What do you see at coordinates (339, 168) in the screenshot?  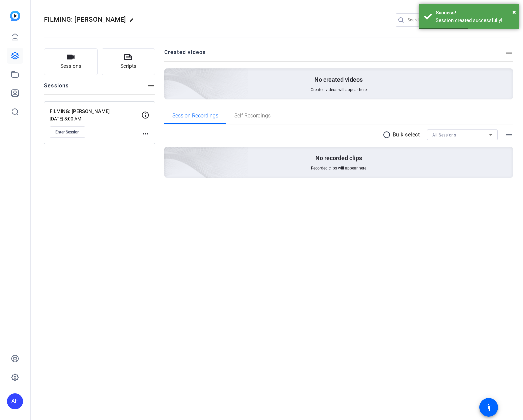 I see `span: Recorded clips will appear here` at bounding box center [339, 168].